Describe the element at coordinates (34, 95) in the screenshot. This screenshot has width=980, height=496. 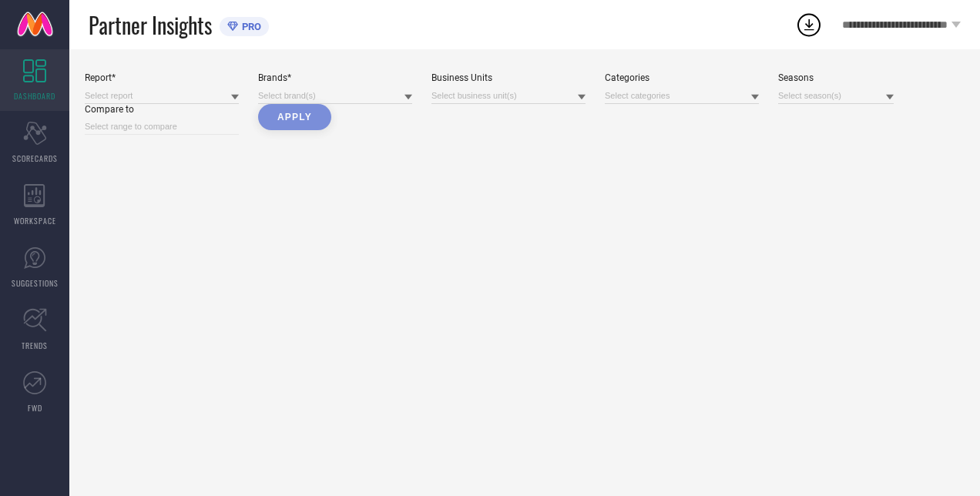
I see `span: DASHBOARD` at that location.